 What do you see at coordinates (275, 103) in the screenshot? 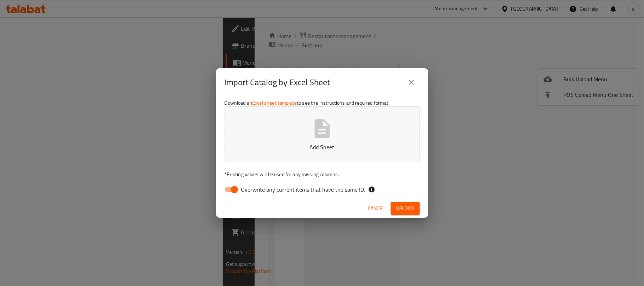
I see `a: Excel sheet template` at bounding box center [275, 103].